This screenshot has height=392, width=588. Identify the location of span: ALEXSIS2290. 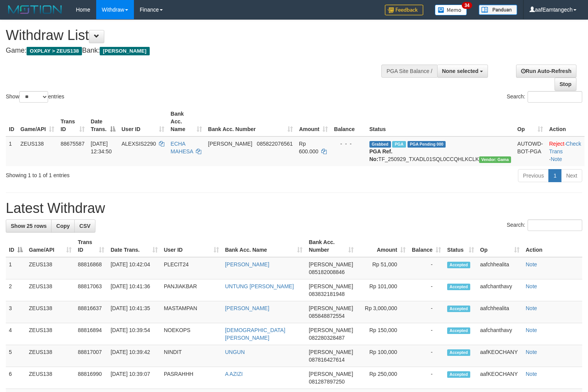
(139, 144).